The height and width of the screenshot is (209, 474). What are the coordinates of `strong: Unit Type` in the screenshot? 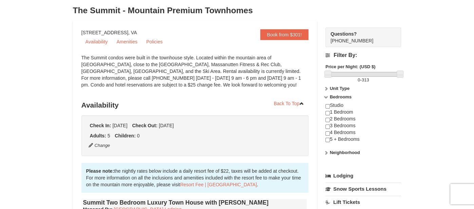 It's located at (340, 88).